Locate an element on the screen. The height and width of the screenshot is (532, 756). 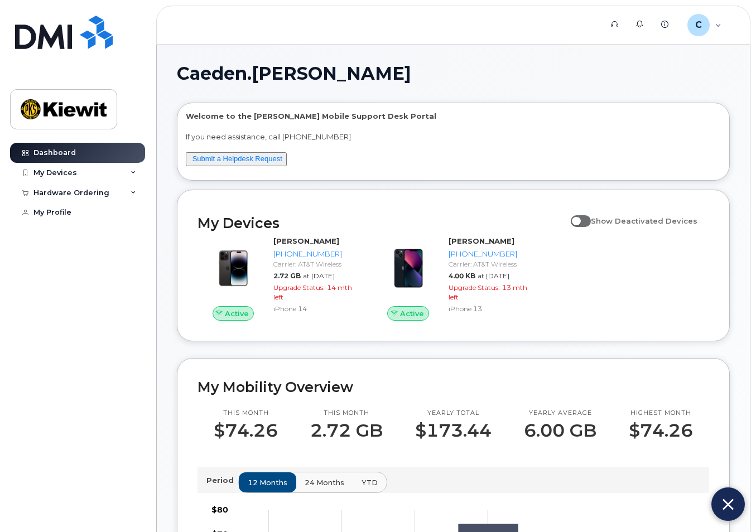
p: 6.00 GB is located at coordinates (561, 430).